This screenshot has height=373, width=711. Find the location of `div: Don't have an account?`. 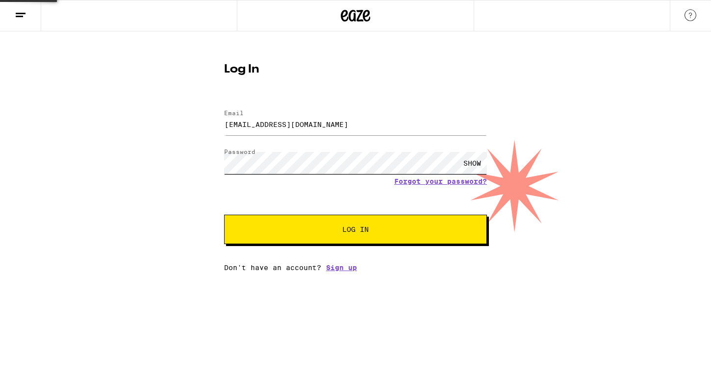

div: Don't have an account? is located at coordinates (355, 268).